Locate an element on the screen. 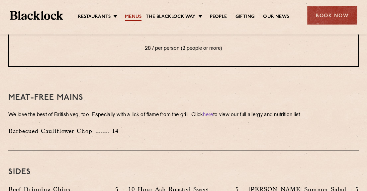  a: People is located at coordinates (218, 17).